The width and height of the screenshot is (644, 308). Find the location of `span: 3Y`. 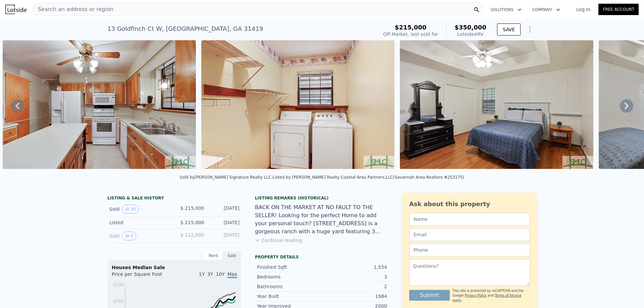

span: 3Y is located at coordinates (210, 274).